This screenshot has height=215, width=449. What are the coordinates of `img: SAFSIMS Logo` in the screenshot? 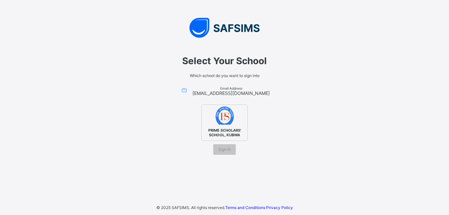 It's located at (224, 28).